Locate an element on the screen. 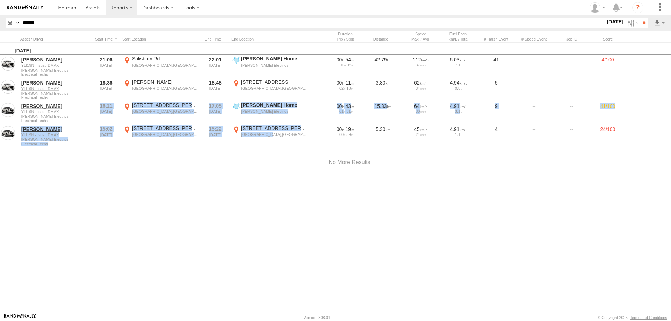 This screenshot has height=321, width=671. div: Salisbury Rd is located at coordinates (165, 59).